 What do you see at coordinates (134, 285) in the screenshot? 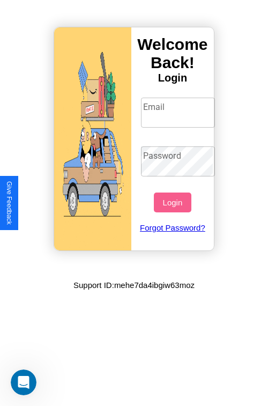
I see `p: Support ID: mehe7da4ibgiw63moz` at bounding box center [134, 285].